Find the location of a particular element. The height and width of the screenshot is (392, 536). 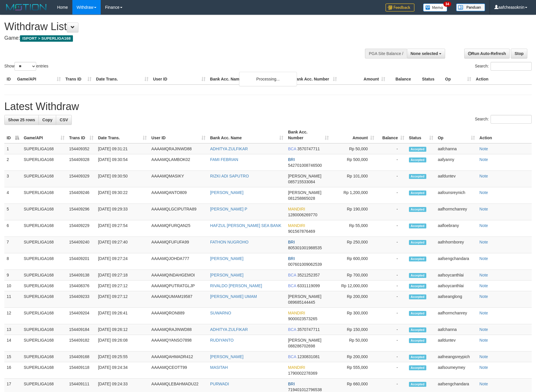

td: 11 is located at coordinates (13, 300).